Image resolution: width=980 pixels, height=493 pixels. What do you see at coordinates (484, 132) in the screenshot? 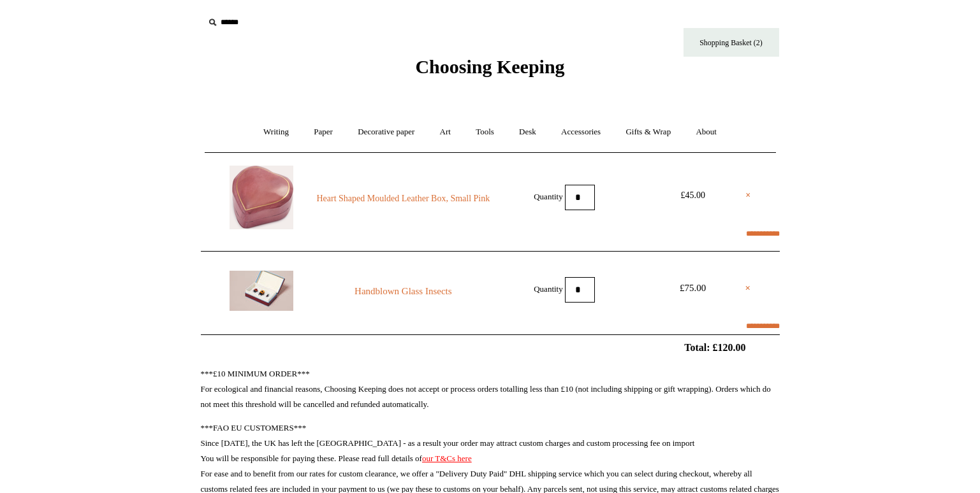
I see `a: Tools` at bounding box center [484, 132].